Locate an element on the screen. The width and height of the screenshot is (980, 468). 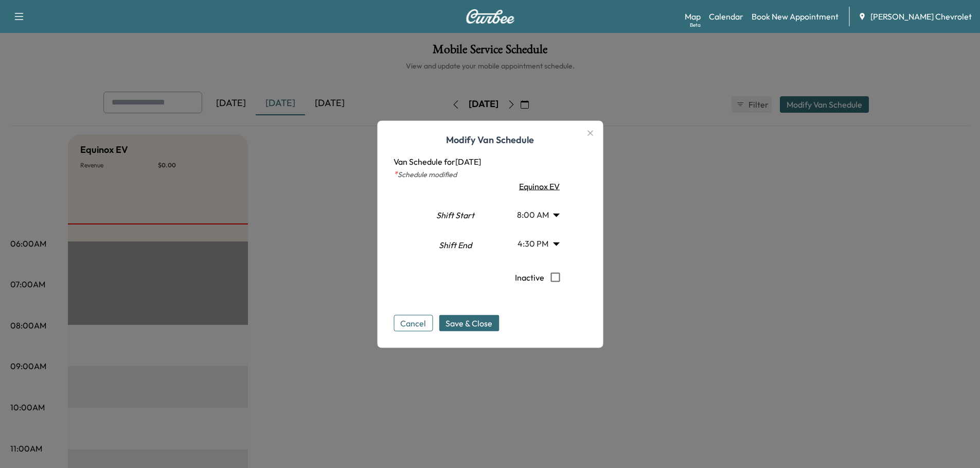
button: Cancel is located at coordinates (413, 323).